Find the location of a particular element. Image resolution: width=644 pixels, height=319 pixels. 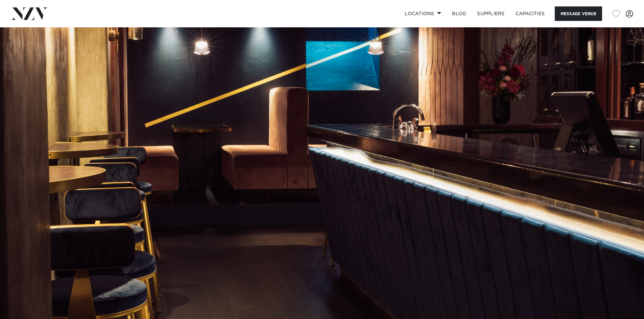

a: Locations is located at coordinates (422, 14).